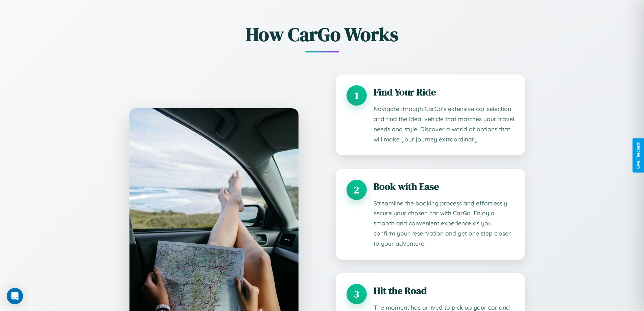 This screenshot has height=311, width=644. Describe the element at coordinates (322, 34) in the screenshot. I see `h2: How CarGo Works` at that location.